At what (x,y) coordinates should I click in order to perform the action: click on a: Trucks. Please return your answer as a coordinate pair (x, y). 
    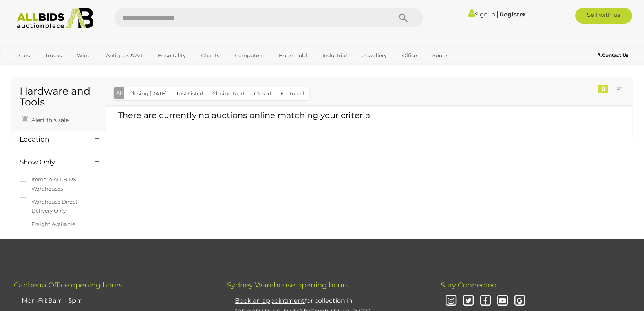
    Looking at the image, I should click on (53, 55).